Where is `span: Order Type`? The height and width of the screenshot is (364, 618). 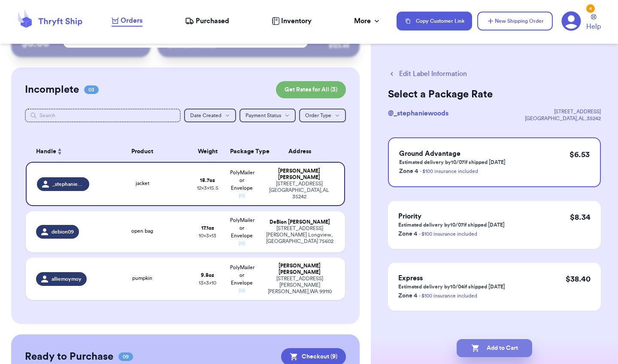 span: Order Type is located at coordinates (318, 115).